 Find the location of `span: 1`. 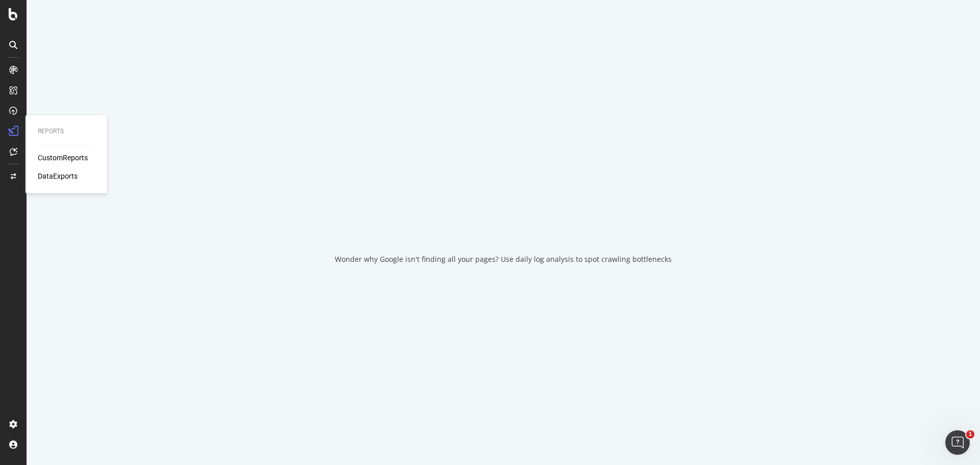

span: 1 is located at coordinates (970, 434).